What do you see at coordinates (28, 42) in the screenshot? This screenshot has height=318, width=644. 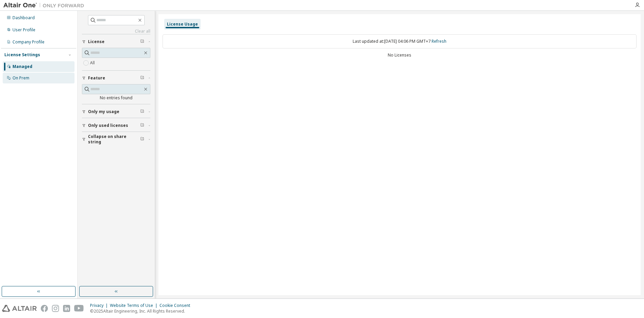 I see `div: Company Profile` at bounding box center [28, 42].